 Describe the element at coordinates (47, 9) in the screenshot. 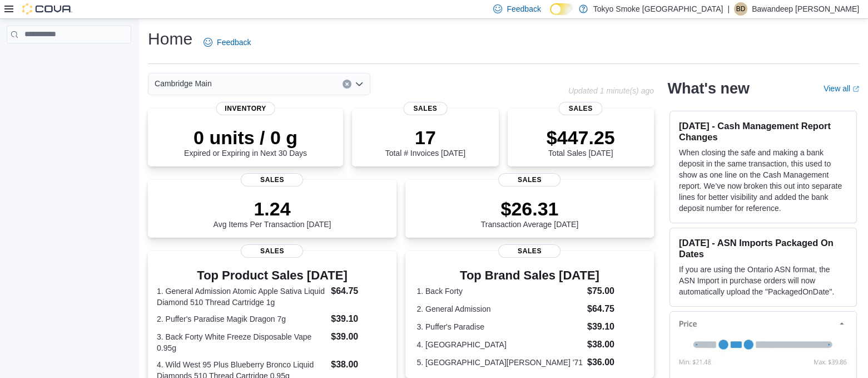

I see `img: Cova` at that location.